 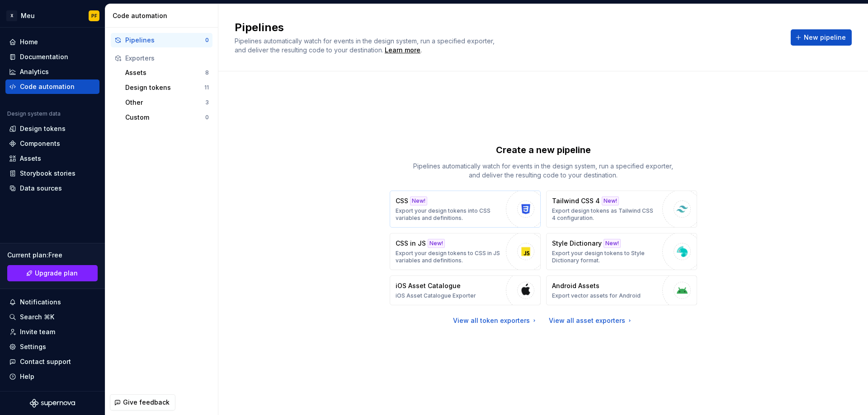 What do you see at coordinates (52, 72) in the screenshot?
I see `a: Analytics` at bounding box center [52, 72].